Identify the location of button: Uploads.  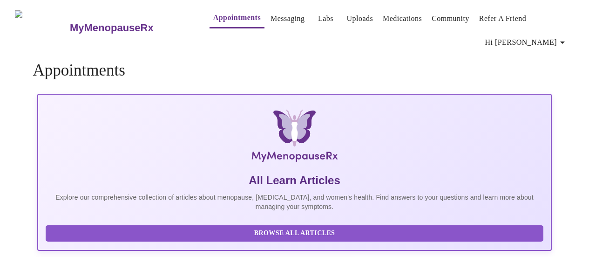
(360, 19).